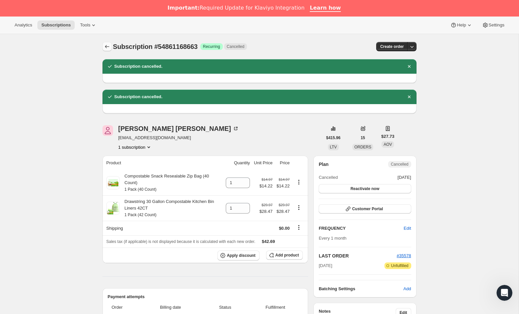 Image resolution: width=519 pixels, height=314 pixels. What do you see at coordinates (361, 289) in the screenshot?
I see `h6: Batching Settings` at bounding box center [361, 289].